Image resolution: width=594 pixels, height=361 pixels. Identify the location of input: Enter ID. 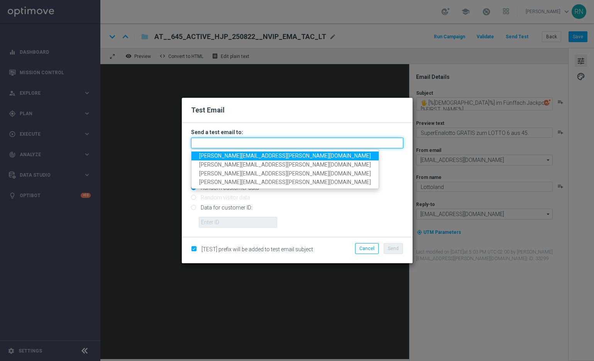
(238, 222).